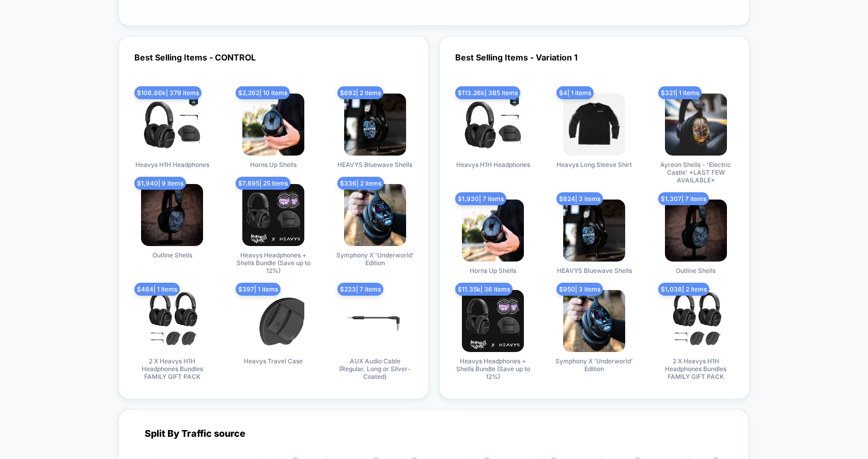 Image resolution: width=868 pixels, height=459 pixels. What do you see at coordinates (258, 289) in the screenshot?
I see `span: $ 397 | 1 items` at bounding box center [258, 289].